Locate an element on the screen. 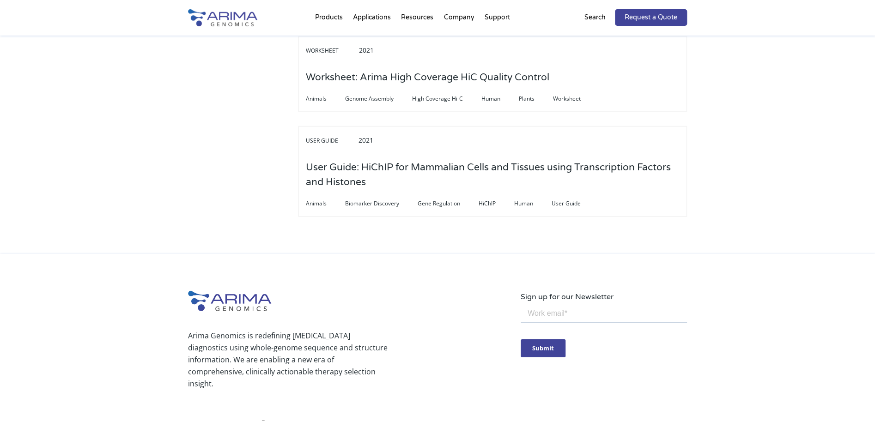 The width and height of the screenshot is (875, 421). p: Sign up for our Newsletter is located at coordinates (604, 297).